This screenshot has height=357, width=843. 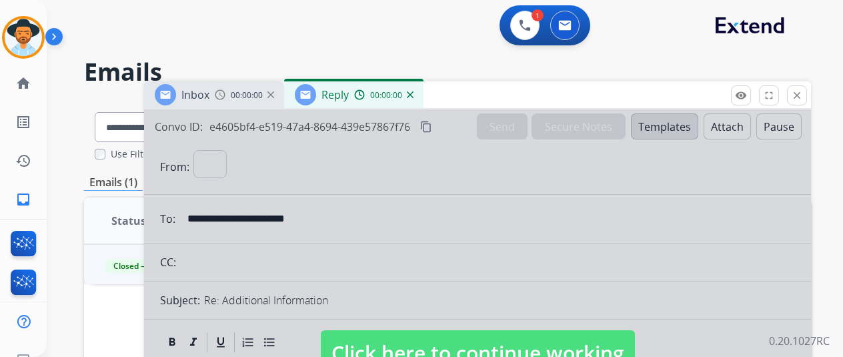 I want to click on mat-icon: fullscreen, so click(x=769, y=95).